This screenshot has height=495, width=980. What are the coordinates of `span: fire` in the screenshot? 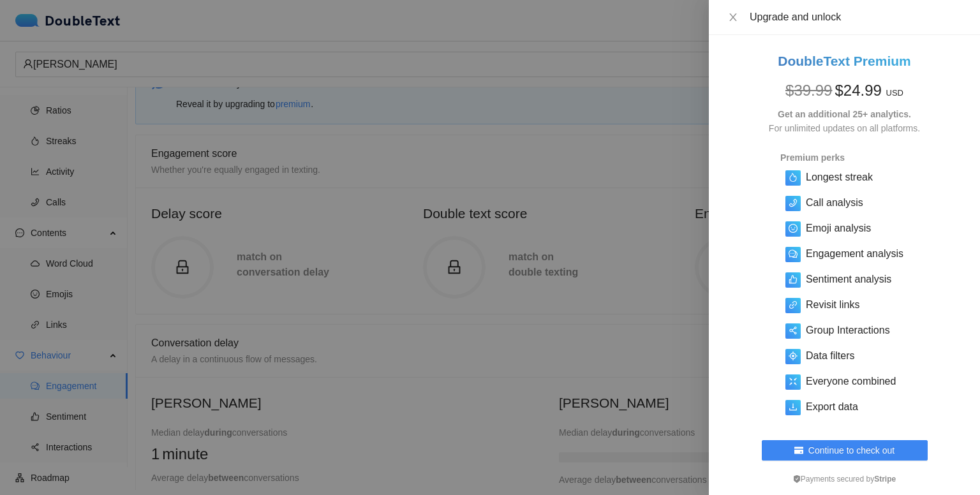 It's located at (794, 178).